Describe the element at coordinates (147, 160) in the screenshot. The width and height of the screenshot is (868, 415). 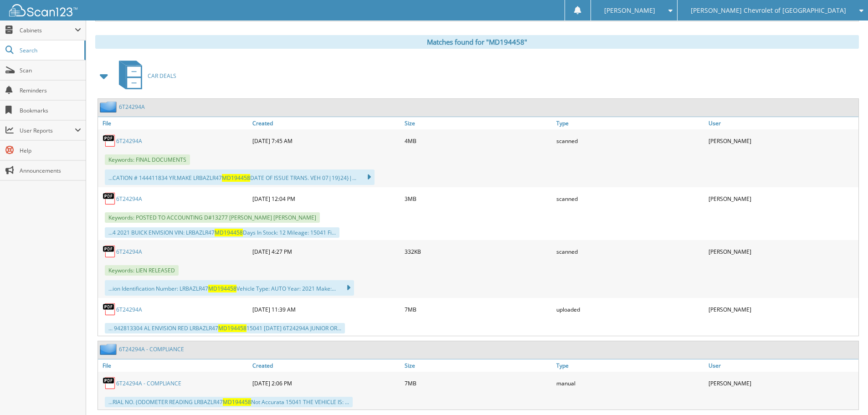
I see `span: Keywords: FINAL DOCUMENTS` at that location.